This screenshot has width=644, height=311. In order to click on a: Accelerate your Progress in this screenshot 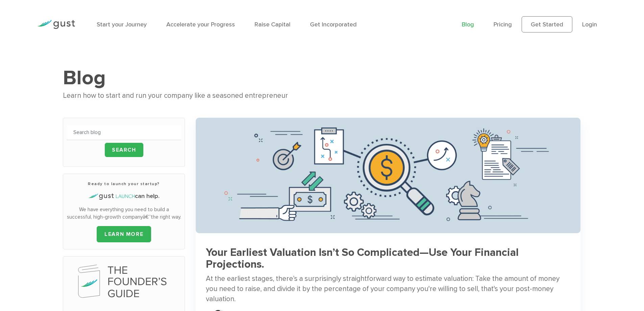, I will do `click(200, 24)`.